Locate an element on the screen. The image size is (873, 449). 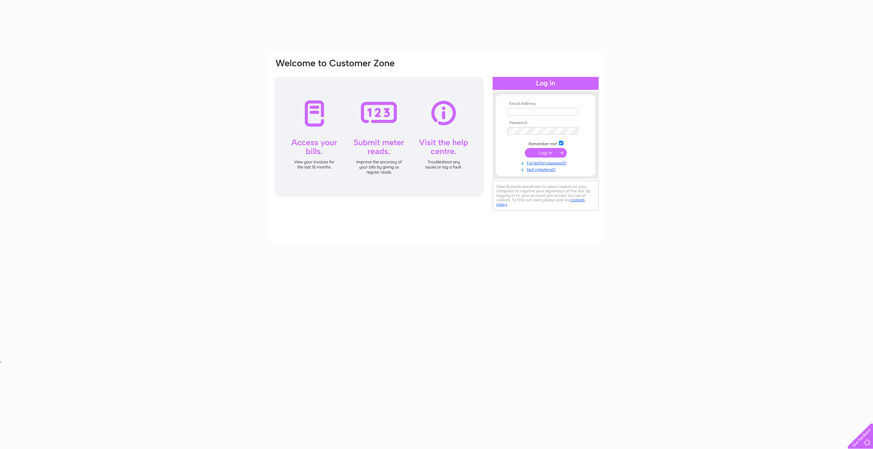
input: Submit is located at coordinates (545, 153).